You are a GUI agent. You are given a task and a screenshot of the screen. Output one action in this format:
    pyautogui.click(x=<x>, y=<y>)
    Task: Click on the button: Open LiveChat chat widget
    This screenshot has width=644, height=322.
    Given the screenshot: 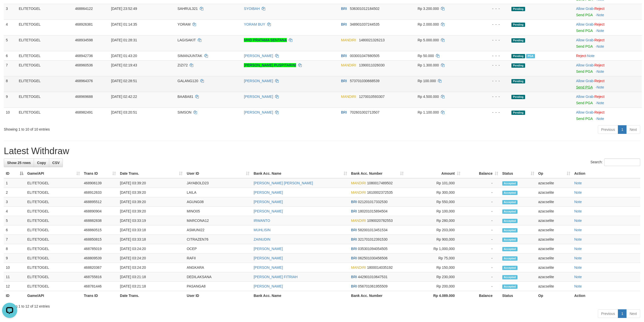 What is the action you would take?
    pyautogui.click(x=10, y=10)
    